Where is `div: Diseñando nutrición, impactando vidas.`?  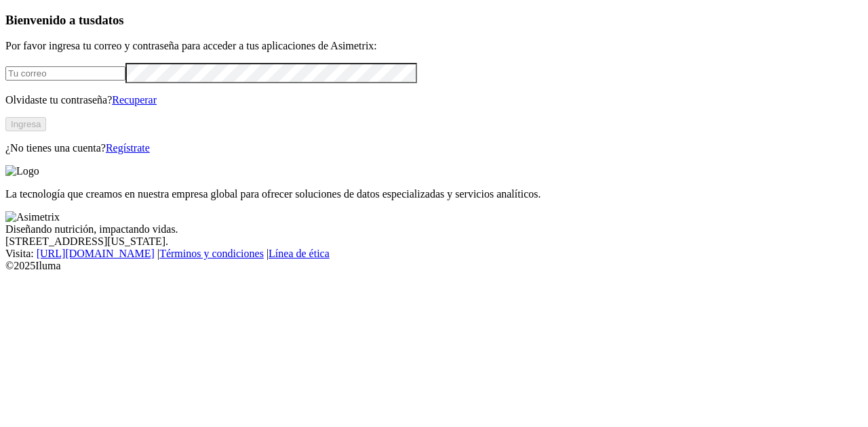
div: Diseñando nutrición, impactando vidas. is located at coordinates (434, 230).